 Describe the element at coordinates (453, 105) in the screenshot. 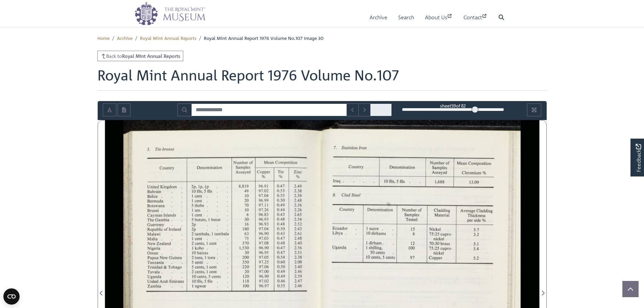

I see `div: sheet of 82` at that location.